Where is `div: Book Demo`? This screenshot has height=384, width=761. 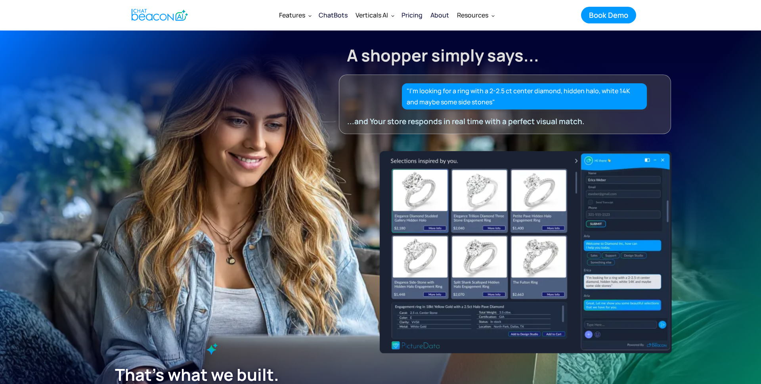
div: Book Demo is located at coordinates (608, 15).